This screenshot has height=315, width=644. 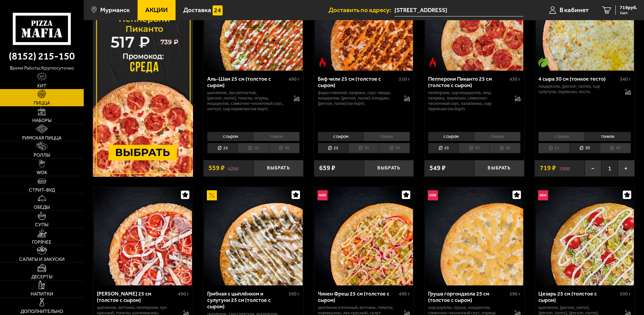 What do you see at coordinates (217, 10) in the screenshot?
I see `img: 15daf4d41897b9f0e9f617042186c801.svg` at bounding box center [217, 10].